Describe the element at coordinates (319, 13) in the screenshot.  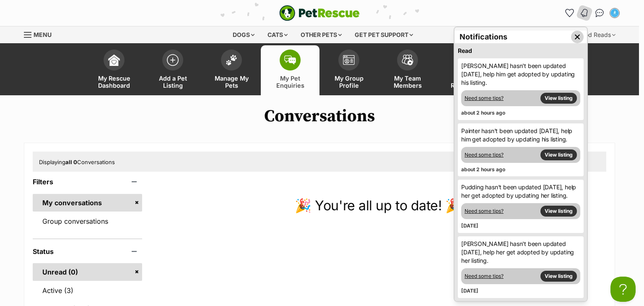
I see `img: logo-e224e6f780fb5917bec1dbf3a21bbac754714ae5b6737aabdf751b685950b380.svg` at that location.